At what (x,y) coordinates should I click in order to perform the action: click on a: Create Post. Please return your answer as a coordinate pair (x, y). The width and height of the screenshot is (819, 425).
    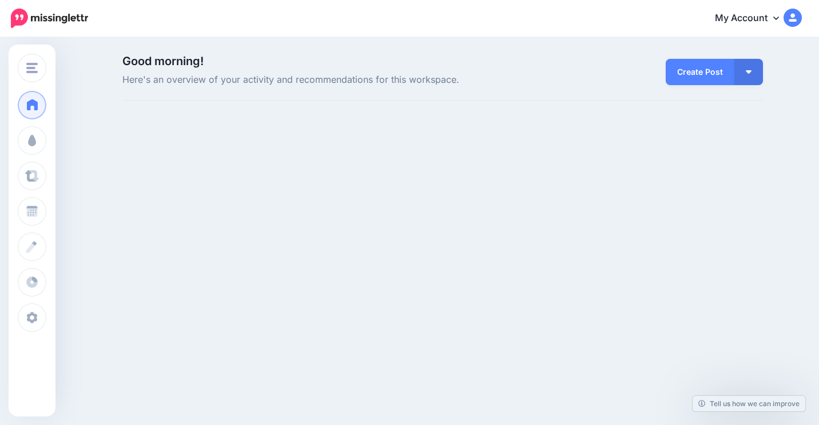
    Looking at the image, I should click on (700, 72).